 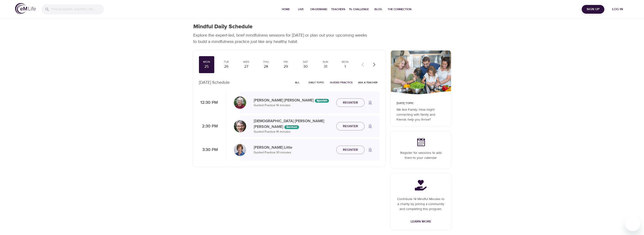 What do you see at coordinates (342, 82) in the screenshot?
I see `span: Guided Practice` at bounding box center [342, 82].